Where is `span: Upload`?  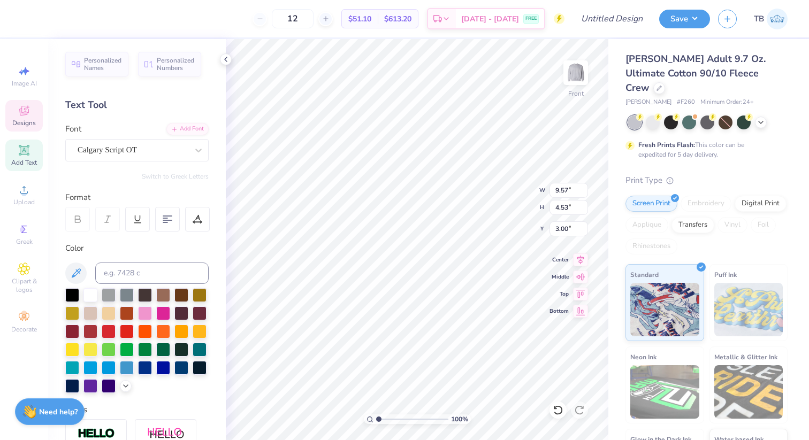 span: Upload is located at coordinates (24, 202).